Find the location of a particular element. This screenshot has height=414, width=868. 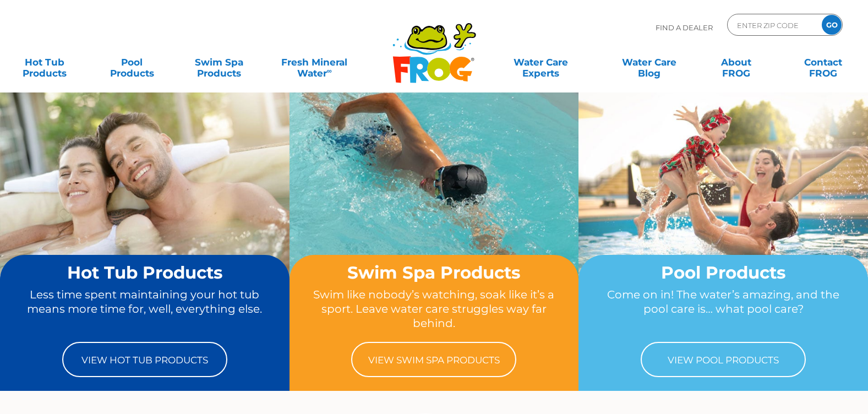

p: Less time spent maintaining your hot tub means more time for, well, everything else. is located at coordinates (145, 309).